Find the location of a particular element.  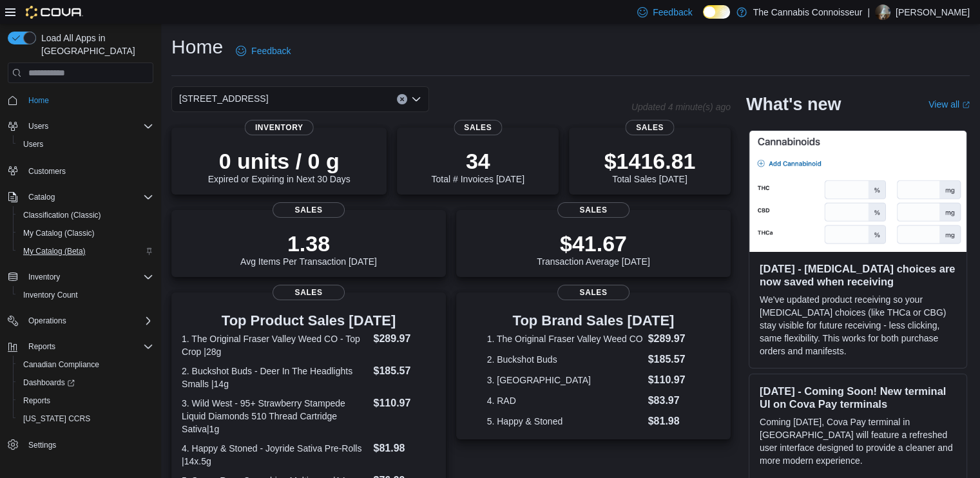

dd: $289.97 is located at coordinates (674, 339).